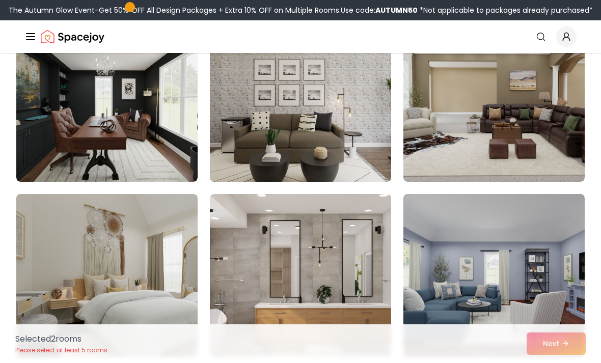  I want to click on p: Please select at least 5 rooms, so click(61, 351).